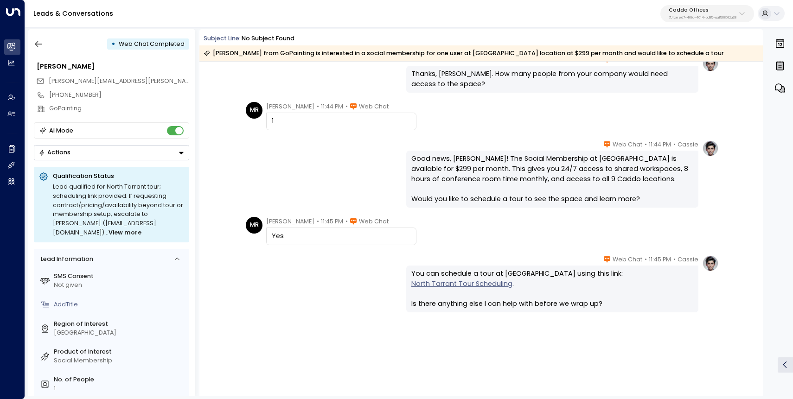  I want to click on button: Caddo Offices7b1ceed7-40fa-4014-bd85-aaf588512a38, so click(707, 13).